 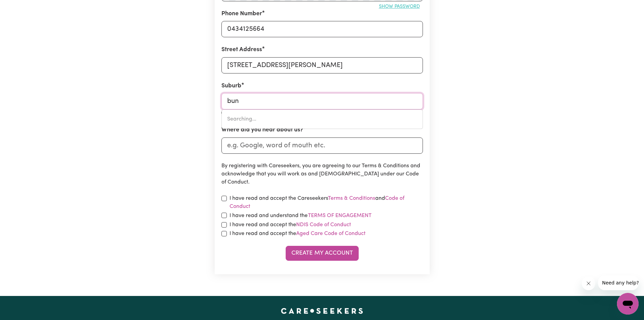 What do you see at coordinates (326, 202) in the screenshot?
I see `label: I have read and accept the Careseekers and` at bounding box center [326, 202].